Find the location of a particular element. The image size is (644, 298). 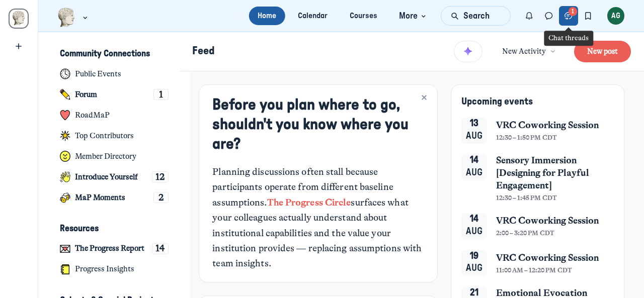

span: 11:00 AM – 12:20 PM CDT is located at coordinates (534, 271).